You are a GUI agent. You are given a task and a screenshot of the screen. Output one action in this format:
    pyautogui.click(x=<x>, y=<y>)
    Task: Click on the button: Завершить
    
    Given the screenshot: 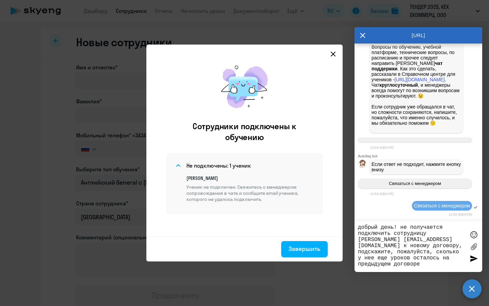 What is the action you would take?
    pyautogui.click(x=304, y=249)
    